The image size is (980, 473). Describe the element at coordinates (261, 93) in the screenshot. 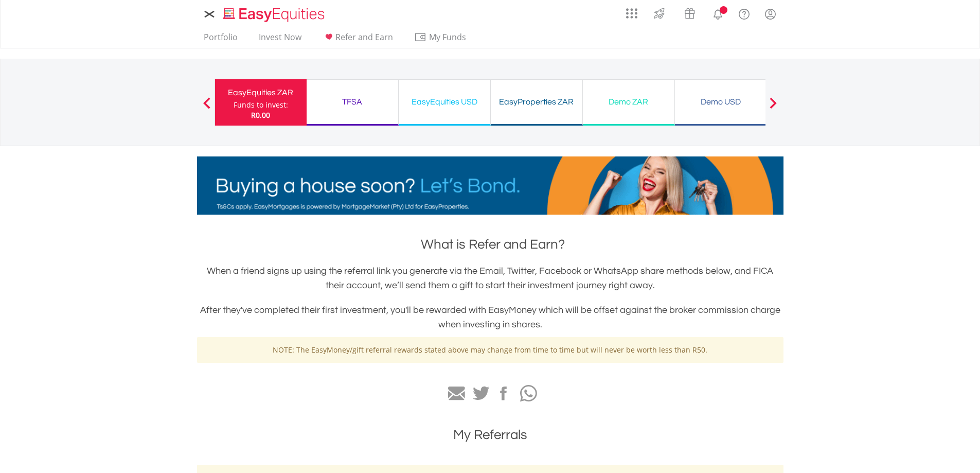

I see `div: EasyEquities ZAR` at that location.